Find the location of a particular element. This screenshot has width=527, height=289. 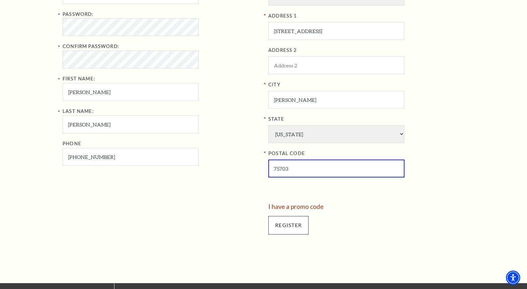

label: First Name: is located at coordinates (79, 79).